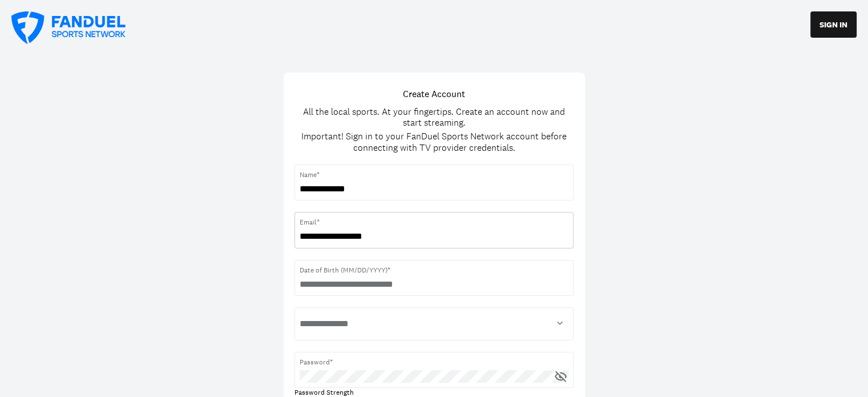  Describe the element at coordinates (833, 25) in the screenshot. I see `button: SIGN IN` at that location.